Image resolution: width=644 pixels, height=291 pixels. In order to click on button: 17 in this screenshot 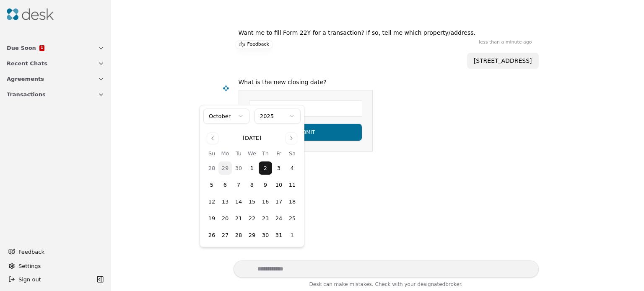, I will do `click(279, 202)`.